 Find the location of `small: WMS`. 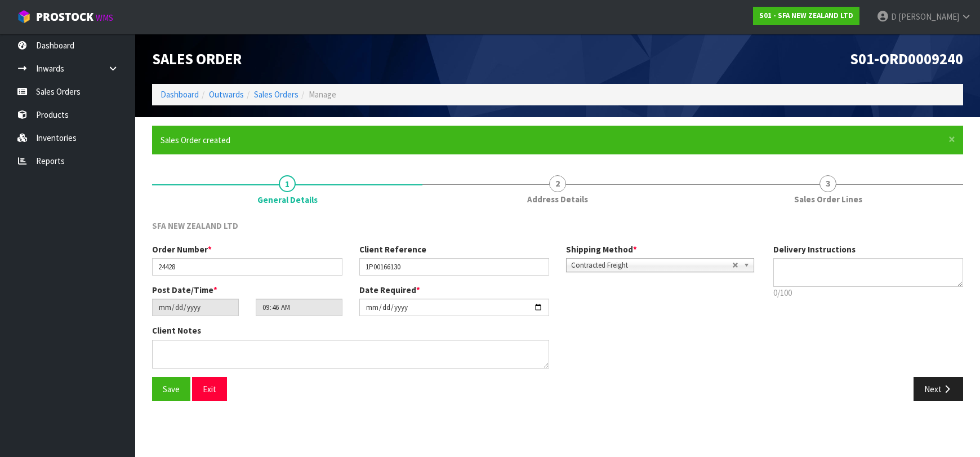

small: WMS is located at coordinates (104, 18).